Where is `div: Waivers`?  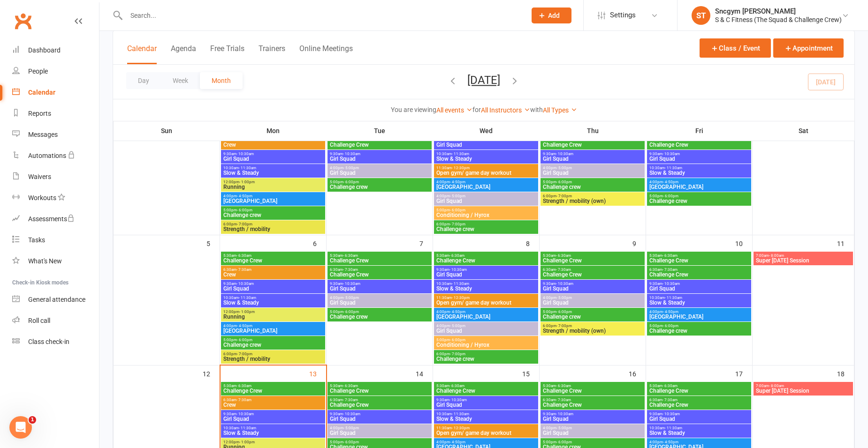 div: Waivers is located at coordinates (39, 177).